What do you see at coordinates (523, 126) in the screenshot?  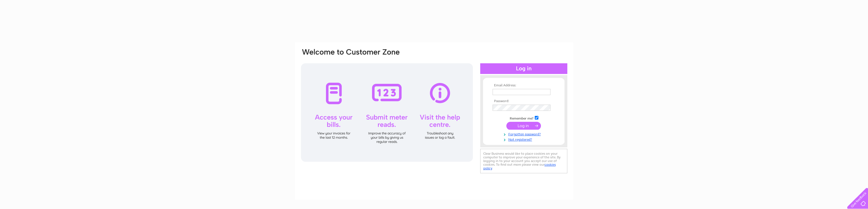 I see `input: Submit` at bounding box center [523, 126].